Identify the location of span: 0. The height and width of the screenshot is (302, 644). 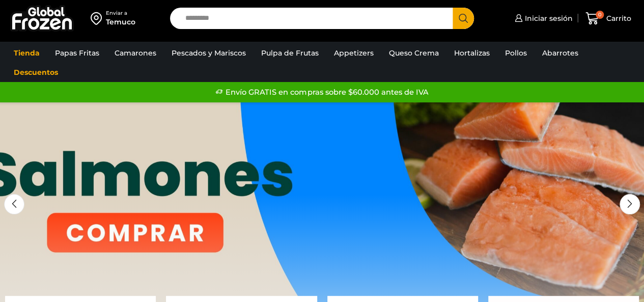
(600, 15).